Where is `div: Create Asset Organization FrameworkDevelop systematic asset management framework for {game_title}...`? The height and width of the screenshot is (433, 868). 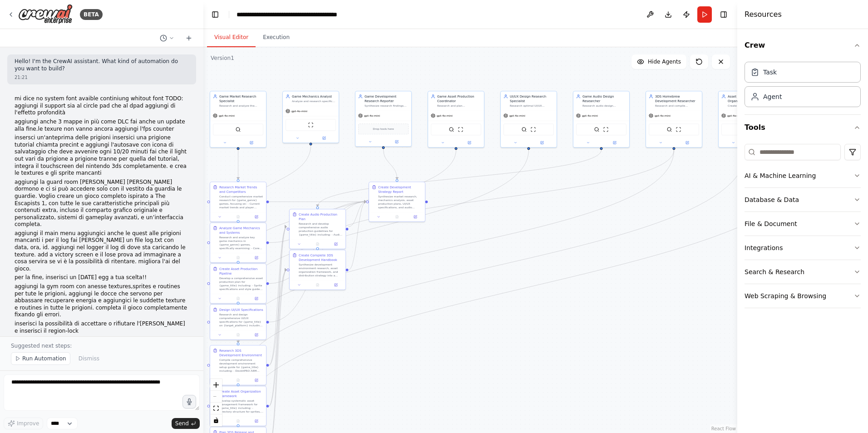
div: Create Asset Organization FrameworkDevelop systematic asset management framework for {game_title}... is located at coordinates (238, 405).